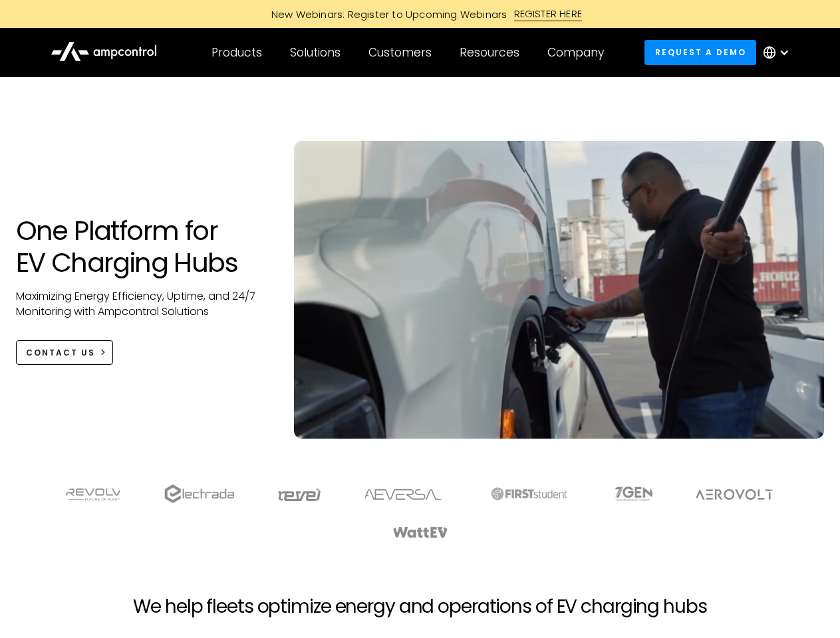 The width and height of the screenshot is (840, 638). I want to click on div: Products, so click(237, 52).